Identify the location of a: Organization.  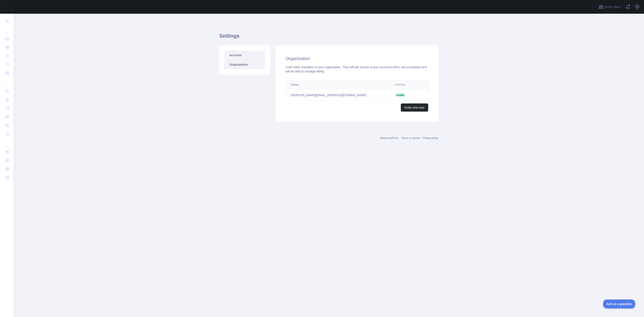
(245, 64).